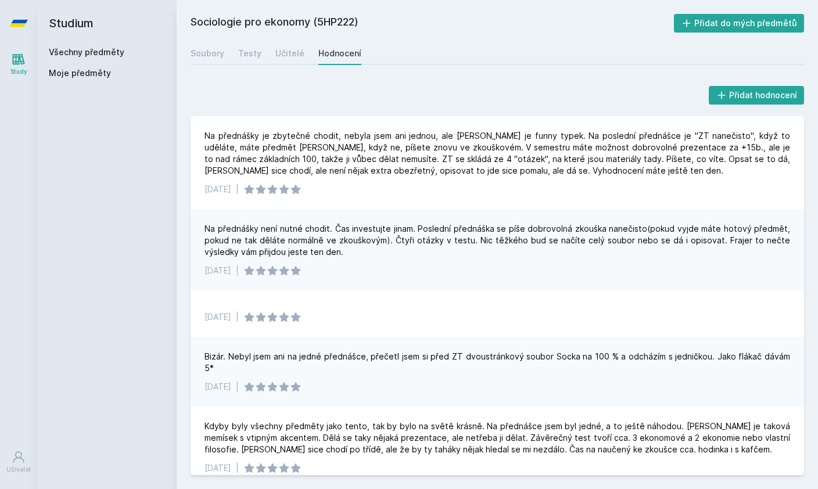 This screenshot has height=489, width=818. What do you see at coordinates (497, 438) in the screenshot?
I see `div: Kdyby byly všechny předměty jako tento, tak by bylo na světě krásně. Na přednášce jsem byl jedné,...` at bounding box center [497, 438].